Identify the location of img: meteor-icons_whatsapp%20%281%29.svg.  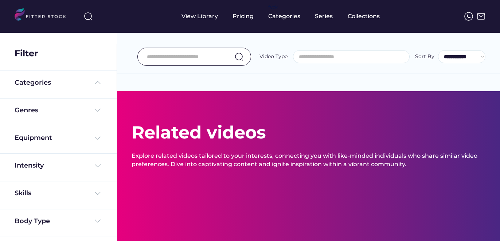
(468, 16).